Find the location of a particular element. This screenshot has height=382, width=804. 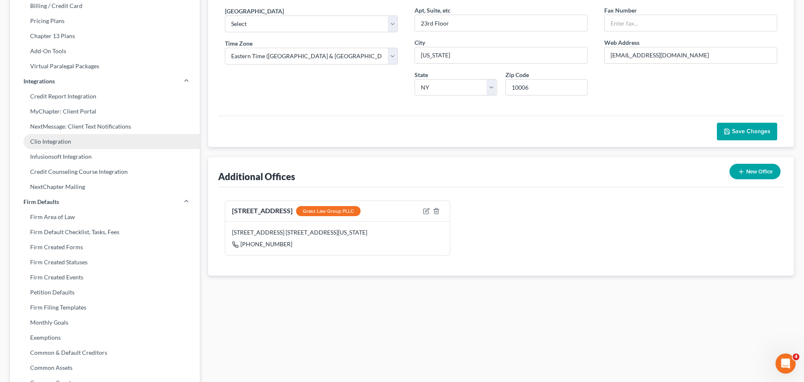

a: Virtual Paralegal Packages is located at coordinates (105, 66).